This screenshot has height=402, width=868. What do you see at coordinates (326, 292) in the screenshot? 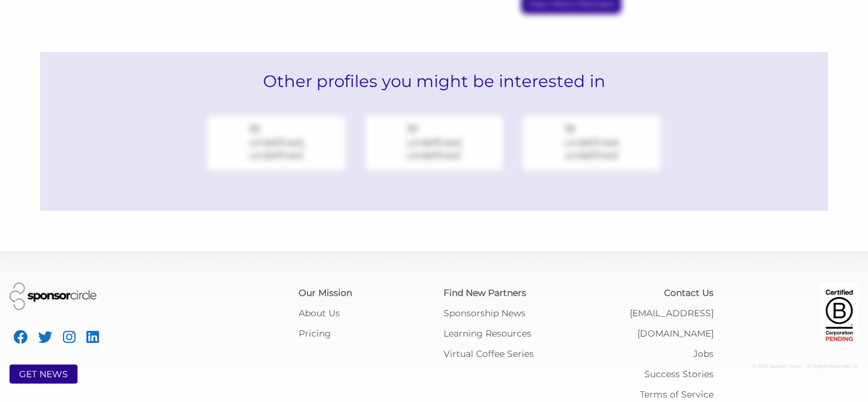
I see `a: Our Mission` at bounding box center [326, 292].